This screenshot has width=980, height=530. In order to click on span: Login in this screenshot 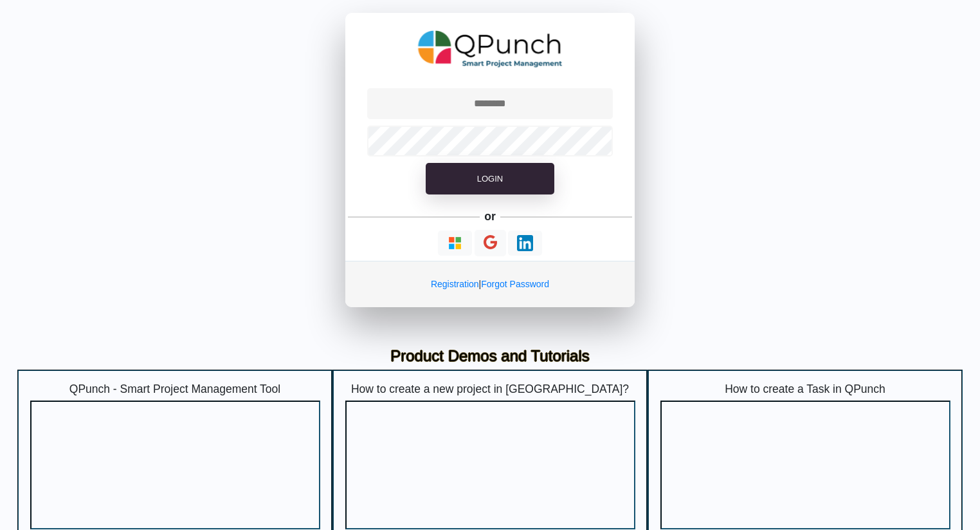, I will do `click(490, 179)`.